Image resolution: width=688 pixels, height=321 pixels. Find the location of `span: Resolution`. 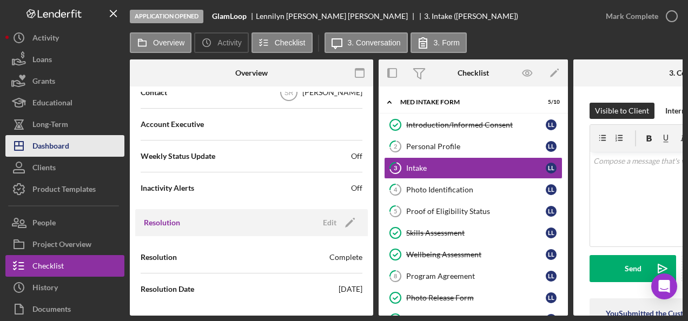

span: Resolution is located at coordinates (158, 257).